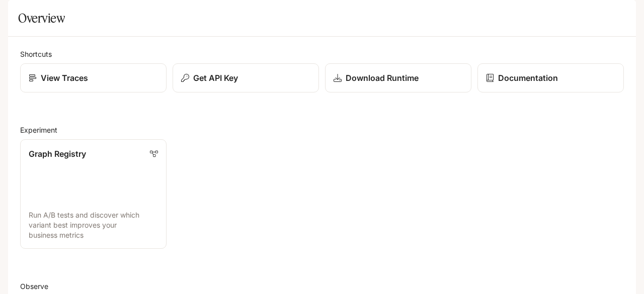  Describe the element at coordinates (93, 78) in the screenshot. I see `a: View Traces` at that location.